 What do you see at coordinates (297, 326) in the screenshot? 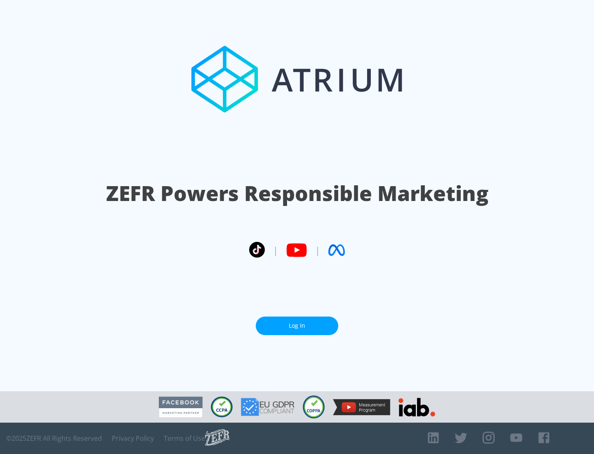
I see `a: Log In` at bounding box center [297, 326].